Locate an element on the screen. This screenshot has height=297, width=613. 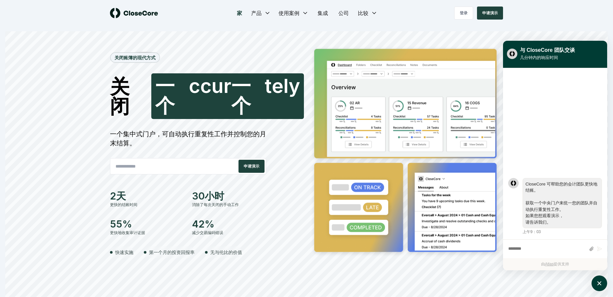
span: 快速实施 is located at coordinates (124, 252).